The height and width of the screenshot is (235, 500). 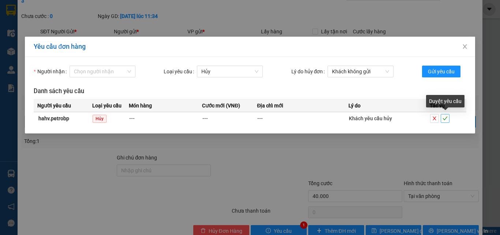 What do you see at coordinates (270, 105) in the screenshot?
I see `span: Địa chỉ mới` at bounding box center [270, 105].